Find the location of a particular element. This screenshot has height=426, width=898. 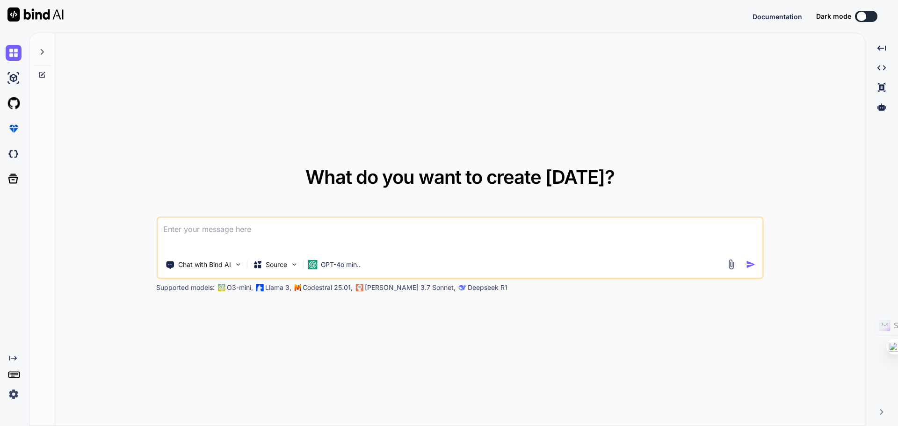

img: icon is located at coordinates (750, 264).